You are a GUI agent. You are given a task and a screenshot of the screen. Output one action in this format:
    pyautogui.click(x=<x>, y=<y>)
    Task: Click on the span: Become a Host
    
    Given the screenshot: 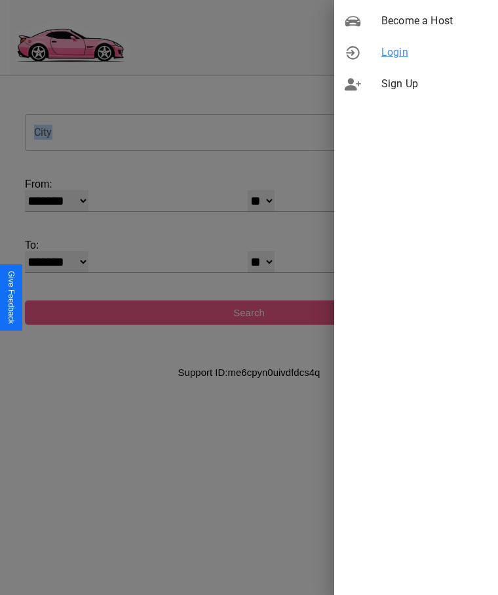 What is the action you would take?
    pyautogui.click(x=435, y=21)
    